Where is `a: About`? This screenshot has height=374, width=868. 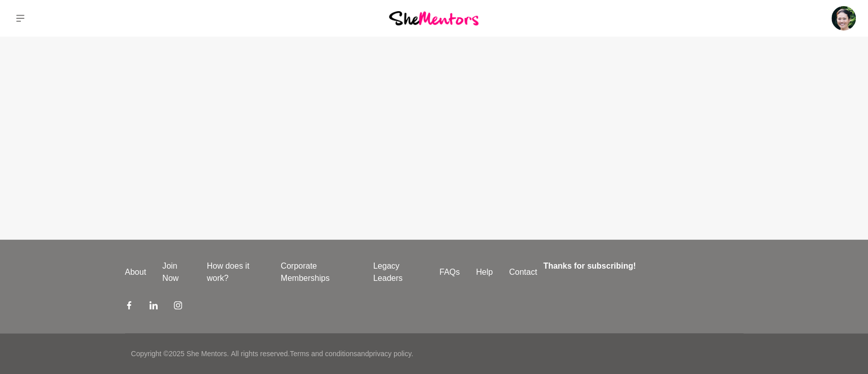
a: About is located at coordinates (136, 272).